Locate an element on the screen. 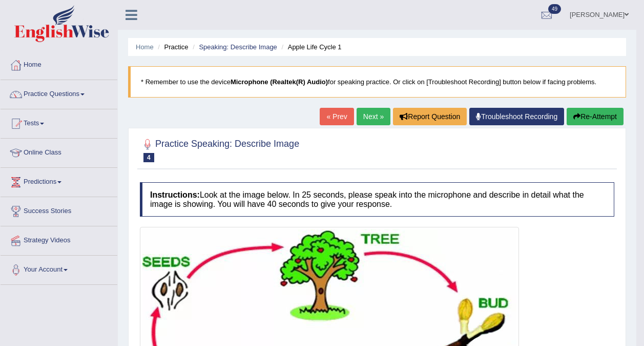 The height and width of the screenshot is (346, 644). b: Microphone (Realtek(R) Audio) is located at coordinates (279, 82).